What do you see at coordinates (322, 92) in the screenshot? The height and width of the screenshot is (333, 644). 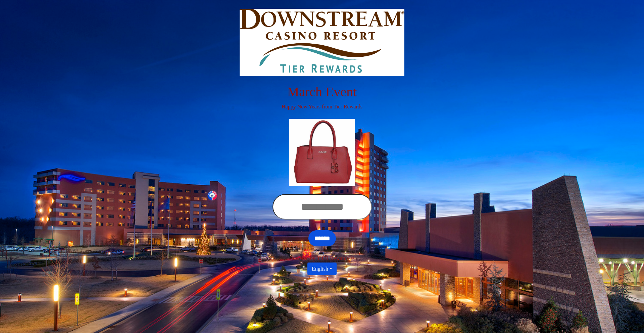 I see `h1: March Event` at bounding box center [322, 92].